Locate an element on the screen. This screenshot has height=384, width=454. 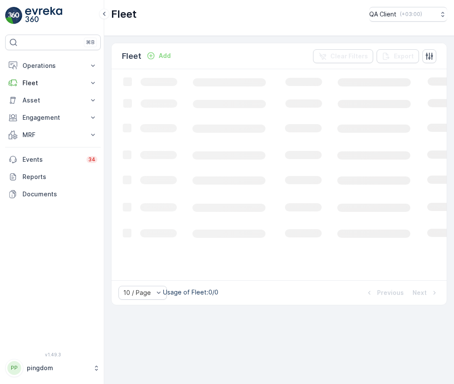
button: Engagement is located at coordinates (53, 118).